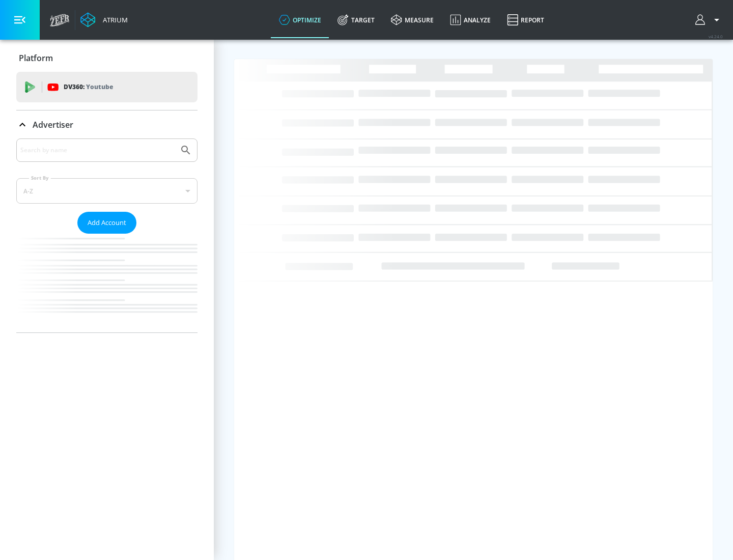 Image resolution: width=733 pixels, height=560 pixels. Describe the element at coordinates (107, 191) in the screenshot. I see `div: A-Z` at that location.